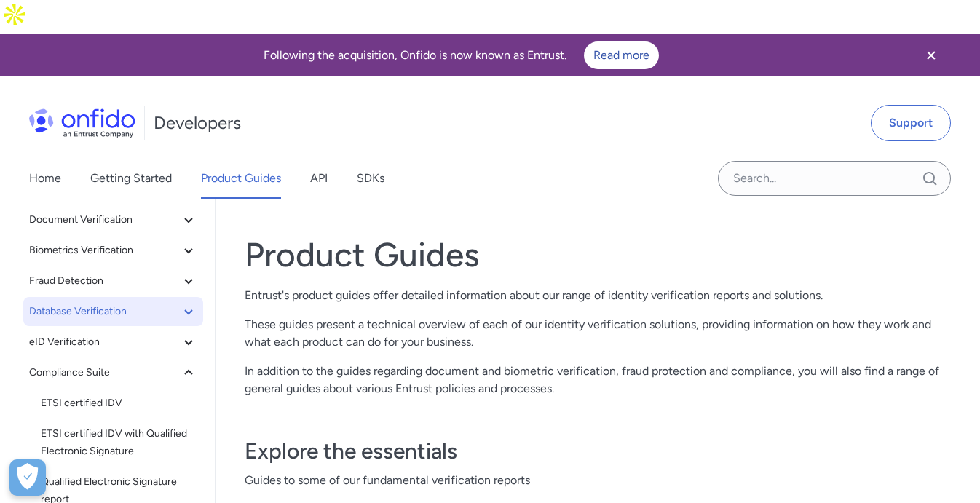 This screenshot has height=503, width=980. What do you see at coordinates (131, 178) in the screenshot?
I see `a: Getting Started` at bounding box center [131, 178].